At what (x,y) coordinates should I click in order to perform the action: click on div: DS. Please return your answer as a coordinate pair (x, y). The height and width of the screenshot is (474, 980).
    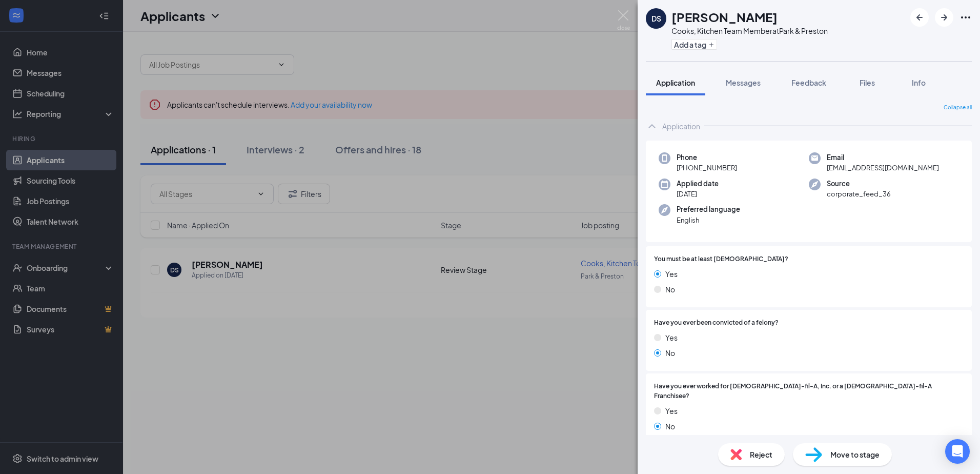
    Looking at the image, I should click on (656, 19).